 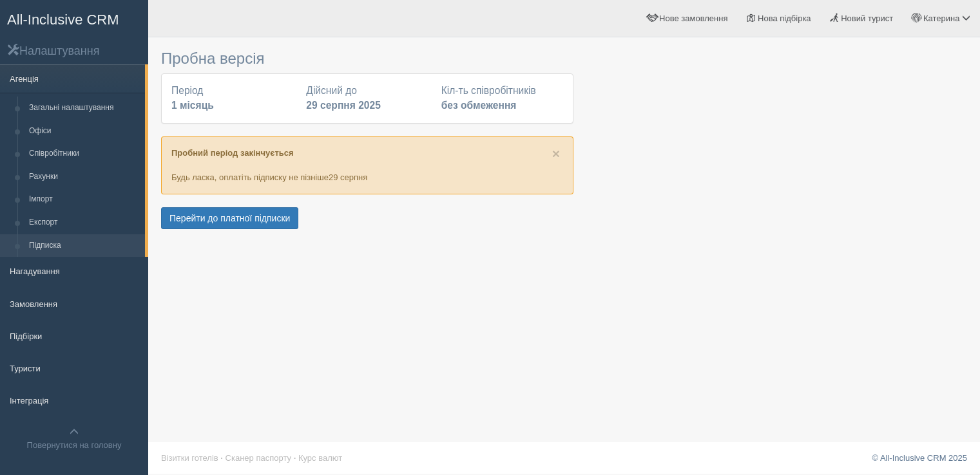 What do you see at coordinates (367, 58) in the screenshot?
I see `h3: Пробна версія` at bounding box center [367, 58].